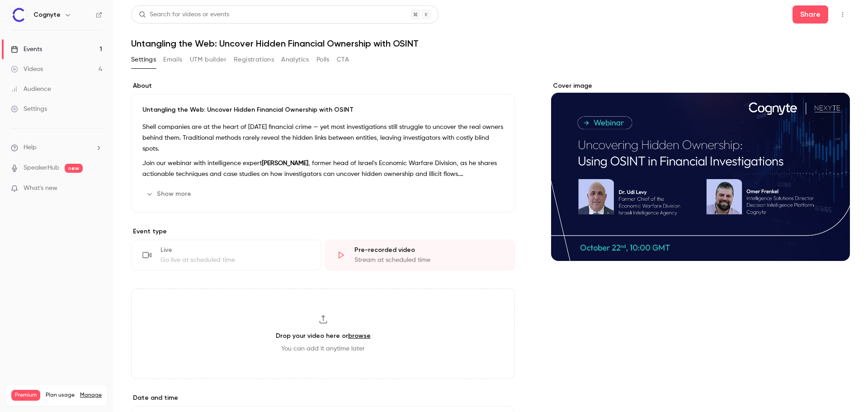 The height and width of the screenshot is (412, 868). What do you see at coordinates (26, 395) in the screenshot?
I see `span: Premium` at bounding box center [26, 395].